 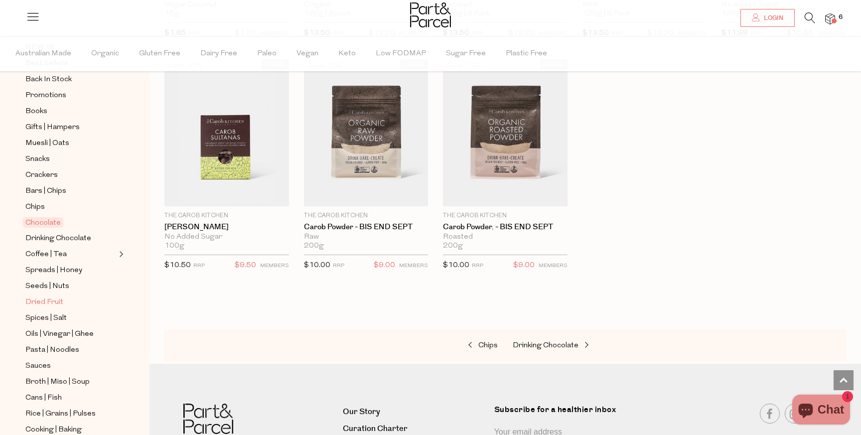 What do you see at coordinates (227, 237) in the screenshot?
I see `div: No Added Sugar` at bounding box center [227, 237].